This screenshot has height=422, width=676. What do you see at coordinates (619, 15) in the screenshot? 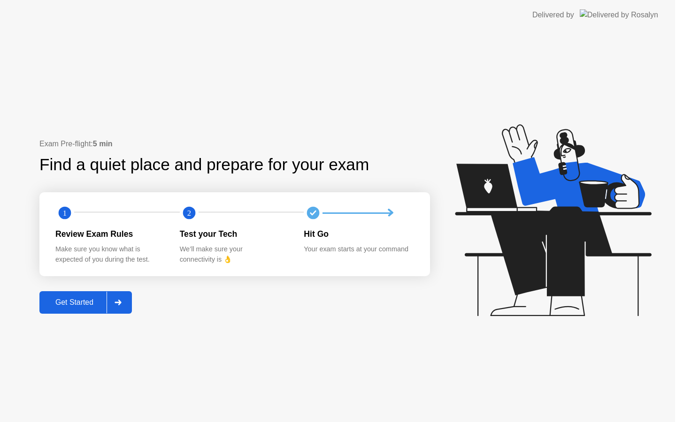
I see `img: Delivered by Rosalyn` at bounding box center [619, 15].